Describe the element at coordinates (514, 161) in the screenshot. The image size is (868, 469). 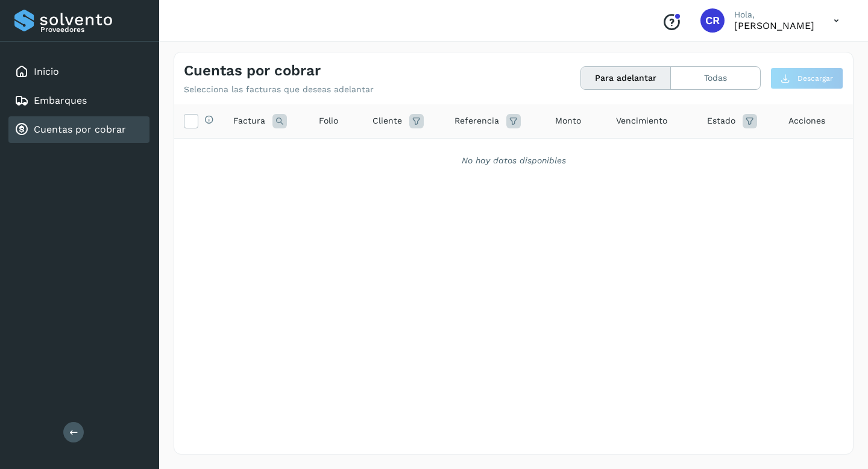
I see `div: No hay datos disponibles` at that location.